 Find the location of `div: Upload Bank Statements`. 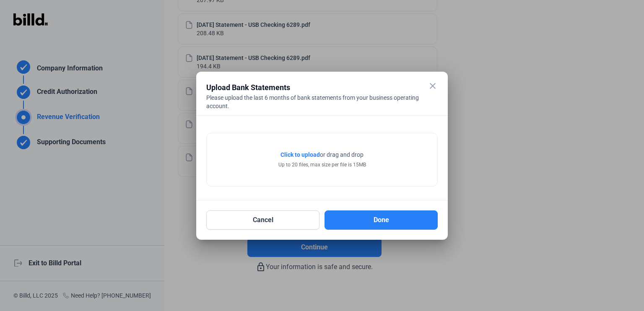

div: Upload Bank Statements is located at coordinates (312, 87).